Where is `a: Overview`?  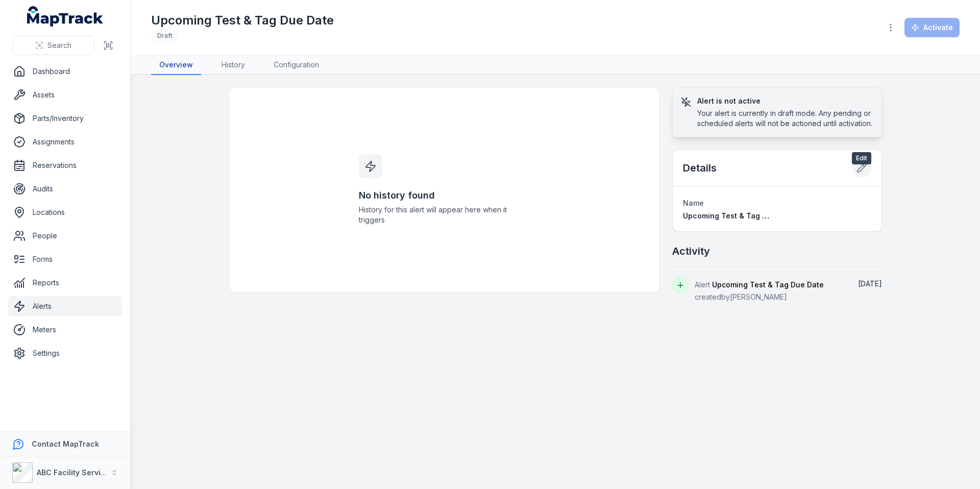 a: Overview is located at coordinates (176, 66).